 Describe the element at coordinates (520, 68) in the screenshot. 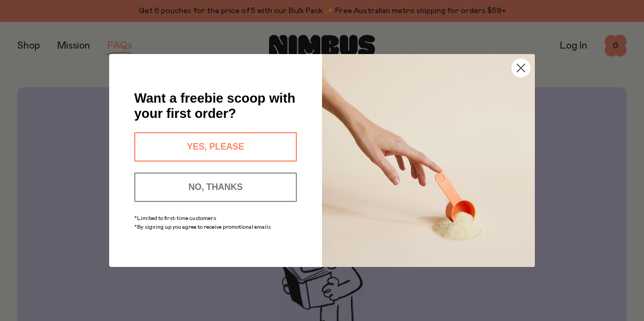

I see `button: Close dialog` at that location.